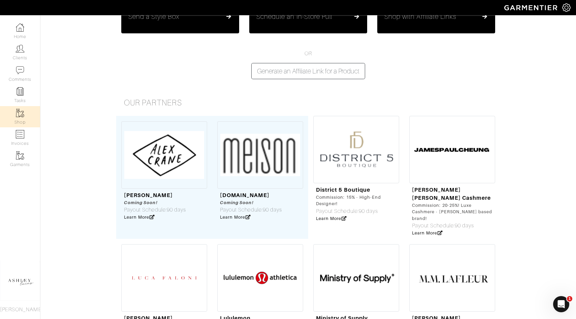 Image resolution: width=576 pixels, height=319 pixels. What do you see at coordinates (20, 70) in the screenshot?
I see `img: comment-icon-a0a6a9ef722e966f86d9cbdc48e553b5cf19dbc54f86b18d962a5391bc8f6eb6.png` at bounding box center [20, 70].